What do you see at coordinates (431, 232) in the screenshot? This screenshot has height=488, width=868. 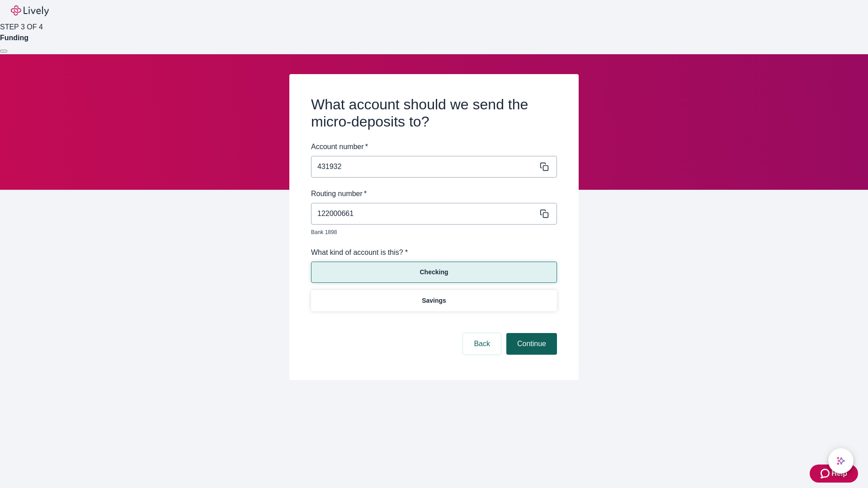 I see `p: Bank 1898` at bounding box center [431, 232].